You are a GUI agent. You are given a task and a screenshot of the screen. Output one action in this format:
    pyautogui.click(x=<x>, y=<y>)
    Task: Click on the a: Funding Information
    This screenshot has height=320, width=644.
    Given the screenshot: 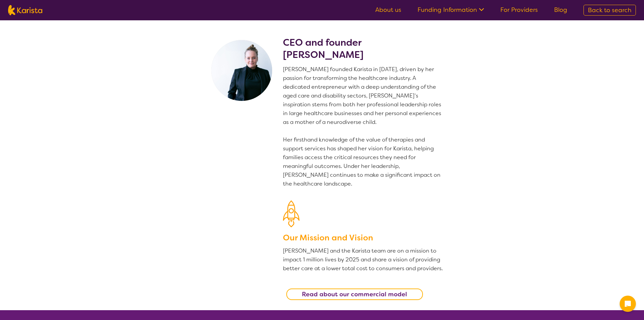 What is the action you would take?
    pyautogui.click(x=451, y=10)
    